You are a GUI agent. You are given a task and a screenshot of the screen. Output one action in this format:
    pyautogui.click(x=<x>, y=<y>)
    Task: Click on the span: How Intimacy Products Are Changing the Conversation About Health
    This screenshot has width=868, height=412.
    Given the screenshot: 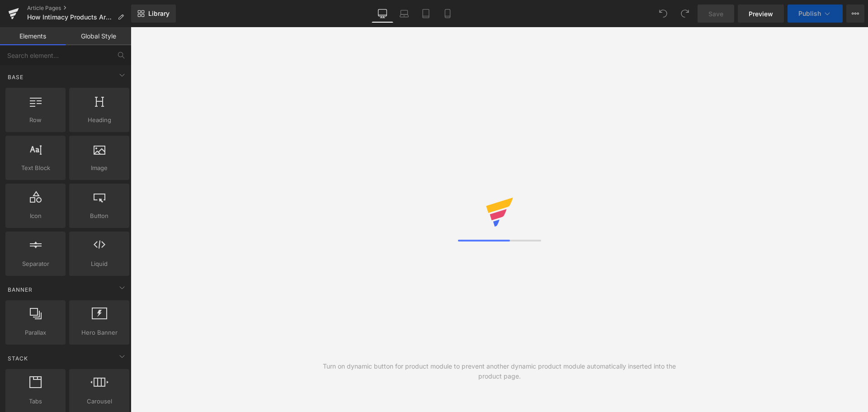 What is the action you would take?
    pyautogui.click(x=71, y=17)
    